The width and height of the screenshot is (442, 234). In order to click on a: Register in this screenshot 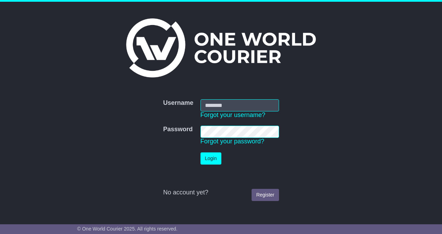, I will do `click(265, 195)`.